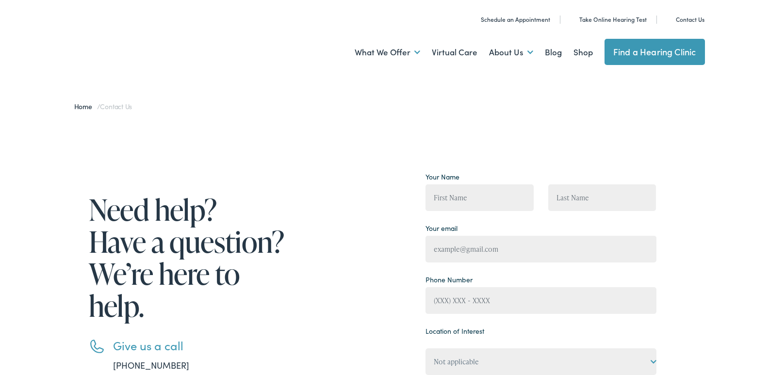 The image size is (769, 375). Describe the element at coordinates (188, 258) in the screenshot. I see `h1: Need help? Have a question? We’re here to help.` at that location.